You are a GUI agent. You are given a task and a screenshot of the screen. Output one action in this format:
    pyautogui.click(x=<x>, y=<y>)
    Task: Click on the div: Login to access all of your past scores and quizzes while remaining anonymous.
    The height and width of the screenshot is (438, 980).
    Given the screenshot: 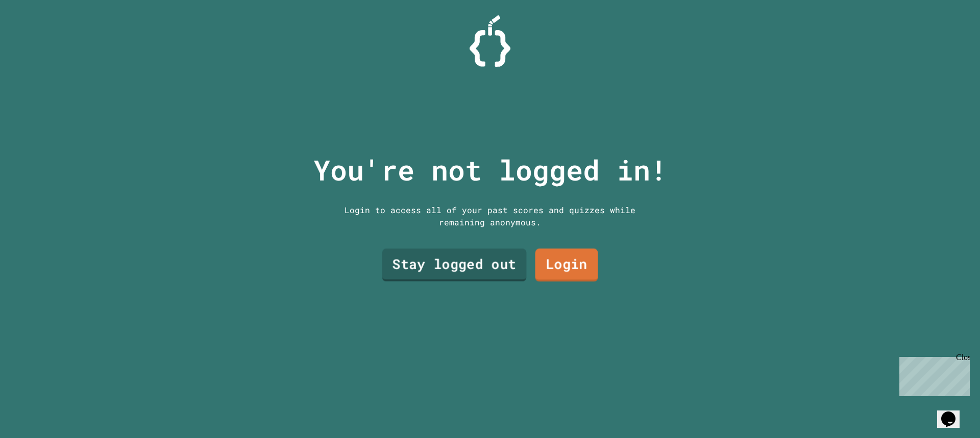 What is the action you would take?
    pyautogui.click(x=490, y=216)
    